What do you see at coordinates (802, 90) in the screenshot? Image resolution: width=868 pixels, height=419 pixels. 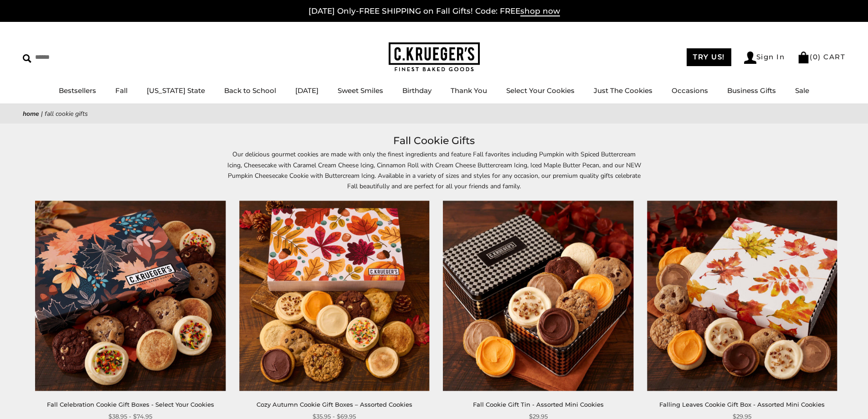 I see `a: Sale` at bounding box center [802, 90].